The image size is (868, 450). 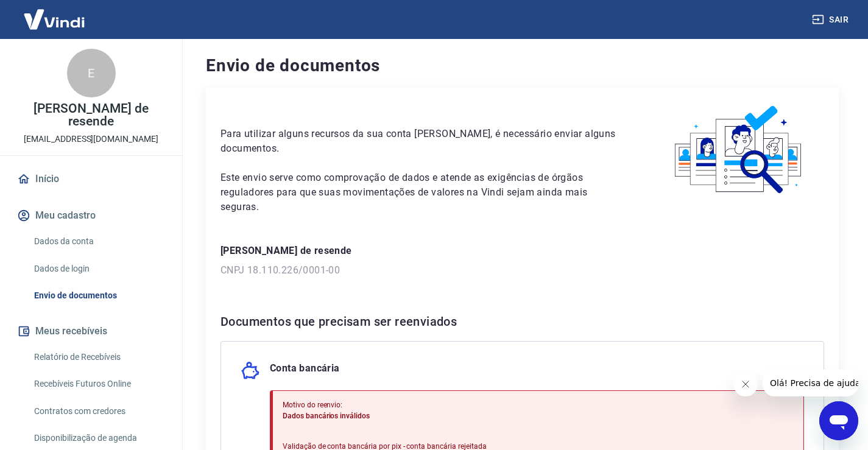 I want to click on img: money_pork.0c50a358b6dafb15dddc3eea48f23780.svg, so click(x=250, y=371).